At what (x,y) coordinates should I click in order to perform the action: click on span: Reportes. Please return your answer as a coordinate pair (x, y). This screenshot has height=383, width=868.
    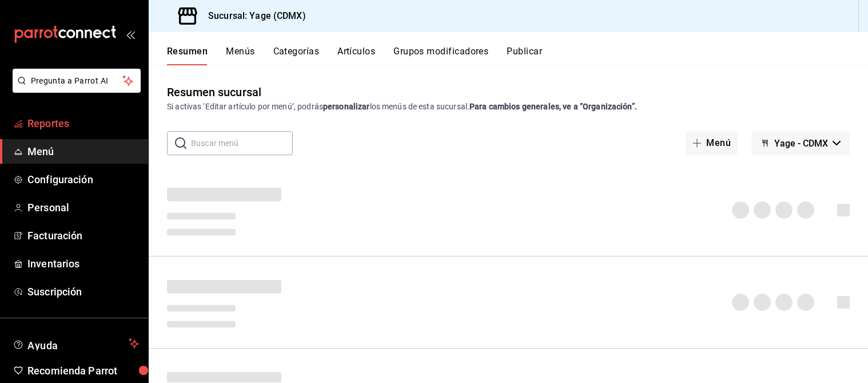
    Looking at the image, I should click on (83, 123).